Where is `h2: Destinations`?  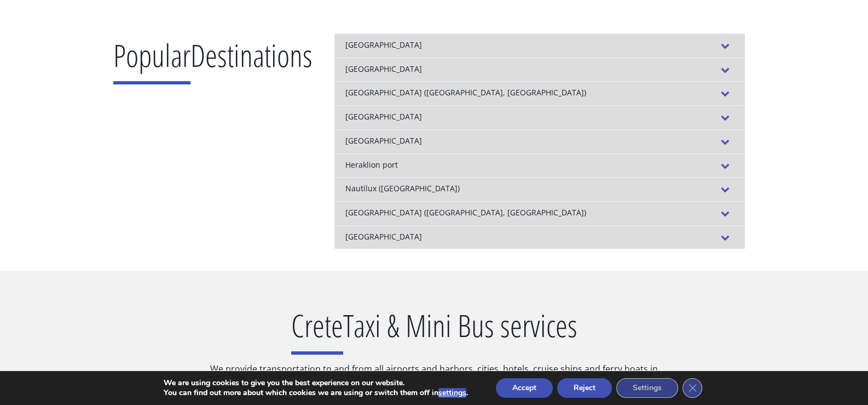
h2: Destinations is located at coordinates (213, 63).